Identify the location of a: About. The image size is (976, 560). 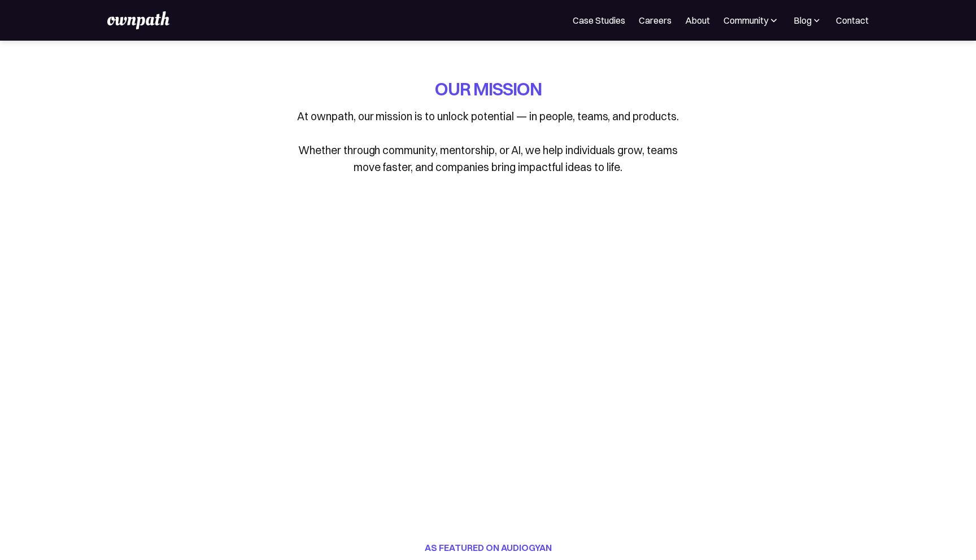
(698, 20).